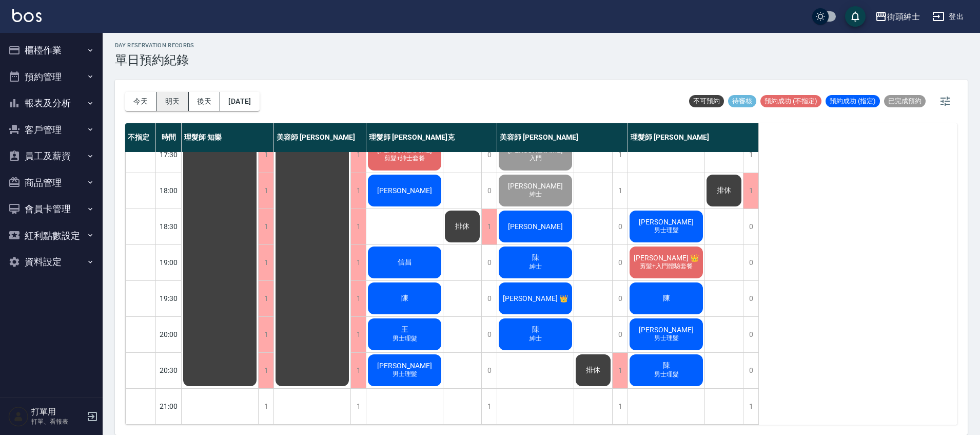 This screenshot has height=435, width=980. Describe the element at coordinates (51, 103) in the screenshot. I see `button: 報表及分析` at that location.